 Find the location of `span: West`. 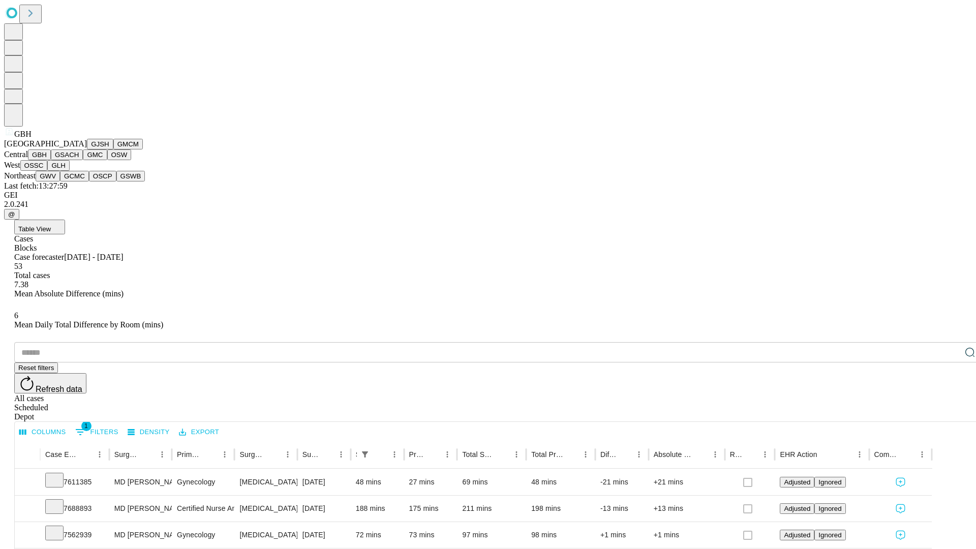

span: West is located at coordinates (12, 165).